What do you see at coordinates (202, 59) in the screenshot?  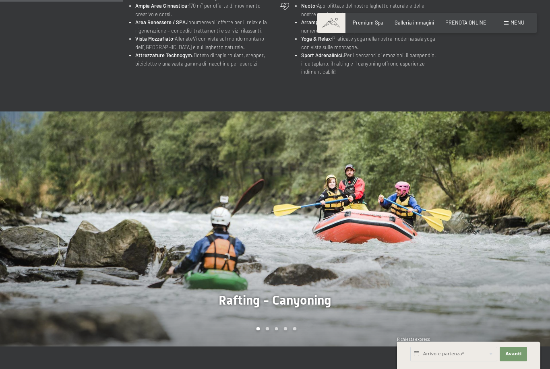 I see `li: Dotato di tapis roulant, stepper, biciclette e una vasta gamma di macchine per esercizi.` at bounding box center [202, 59].